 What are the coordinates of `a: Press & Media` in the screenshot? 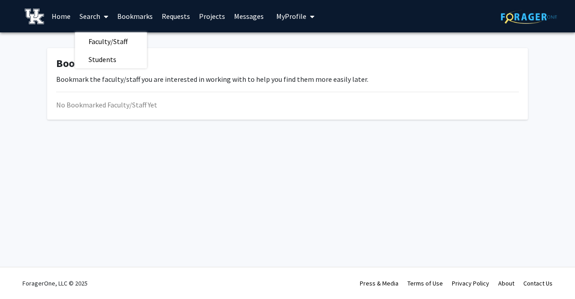 It's located at (379, 283).